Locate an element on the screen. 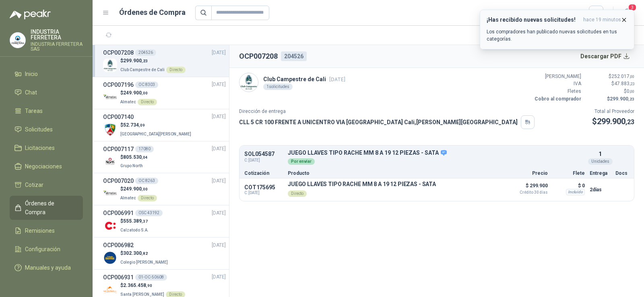 The image size is (644, 297). p: Entrega is located at coordinates (600, 173).